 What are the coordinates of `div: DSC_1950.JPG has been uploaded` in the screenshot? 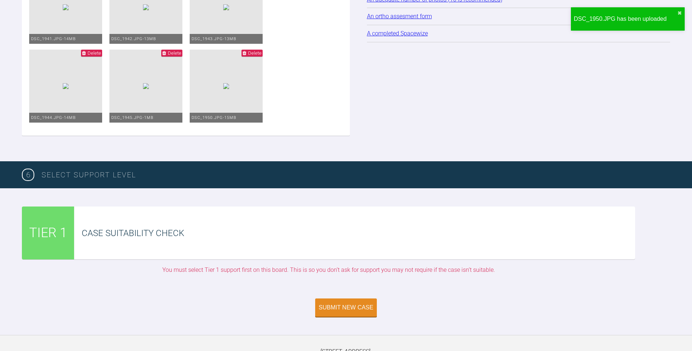 It's located at (625, 19).